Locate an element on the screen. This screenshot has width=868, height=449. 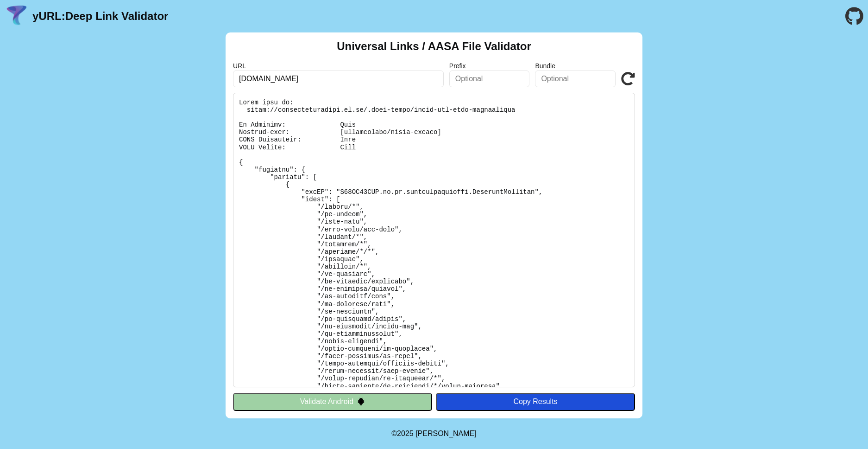
h2: Universal Links / AASA File Validator is located at coordinates (434, 46).